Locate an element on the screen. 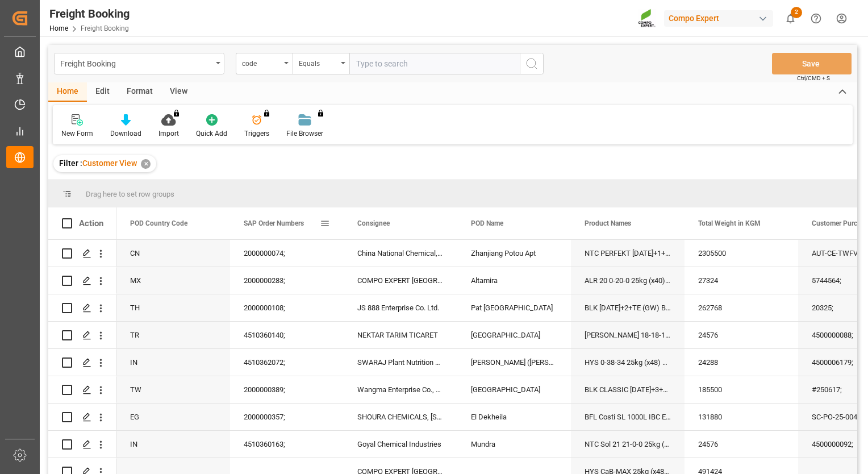 This screenshot has width=868, height=474. button: show 2 new notifications is located at coordinates (790, 18).